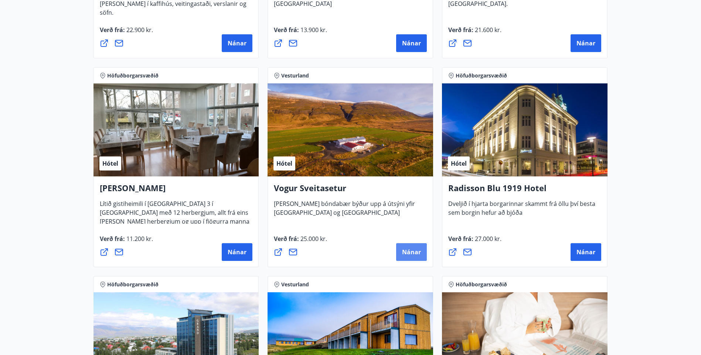 The image size is (701, 355). I want to click on h4: Vogur Sveitasetur, so click(350, 191).